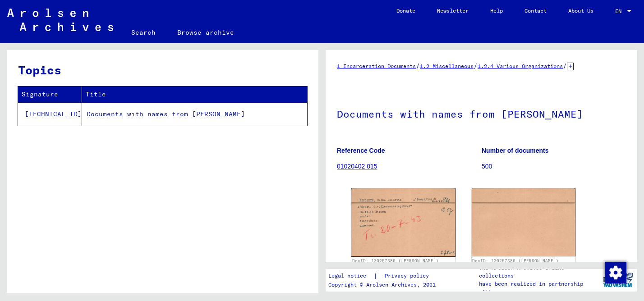 The width and height of the screenshot is (644, 301). Describe the element at coordinates (50, 94) in the screenshot. I see `th: Signature` at that location.